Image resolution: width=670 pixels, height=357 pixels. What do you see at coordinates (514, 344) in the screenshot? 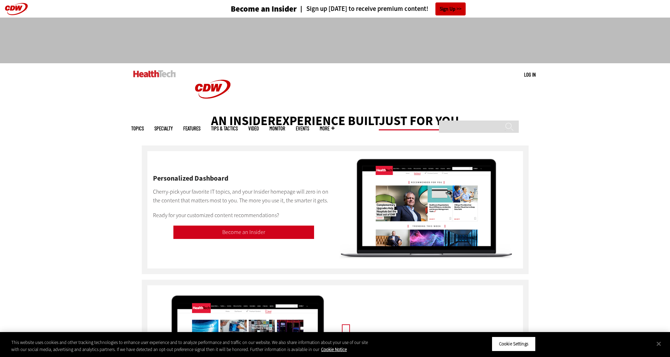
I see `button: Cookie Settings` at bounding box center [514, 344].